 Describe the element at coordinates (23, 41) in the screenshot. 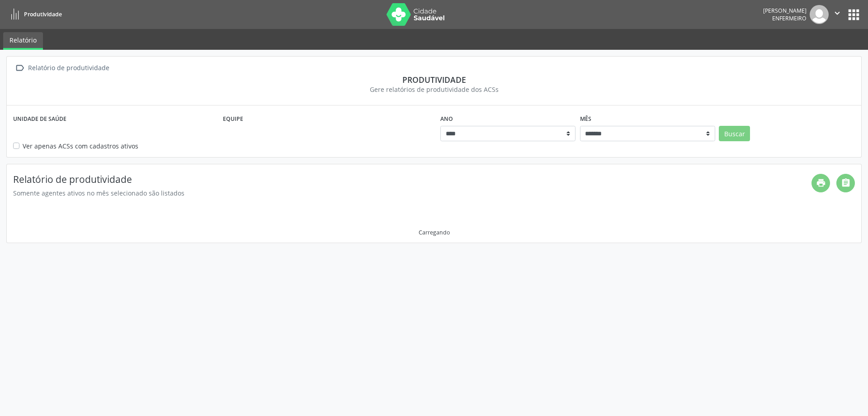

I see `a: Relatório` at that location.